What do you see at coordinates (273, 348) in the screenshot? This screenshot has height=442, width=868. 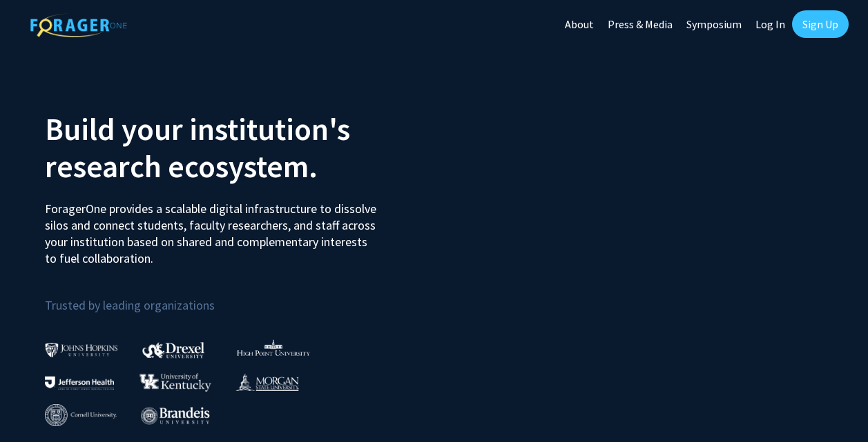 I see `img: High Point University` at bounding box center [273, 348].